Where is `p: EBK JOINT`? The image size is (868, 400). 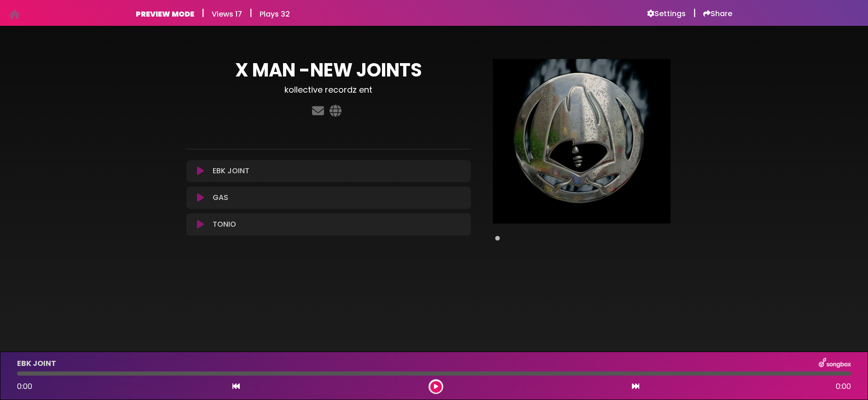
p: EBK JOINT is located at coordinates (231, 171).